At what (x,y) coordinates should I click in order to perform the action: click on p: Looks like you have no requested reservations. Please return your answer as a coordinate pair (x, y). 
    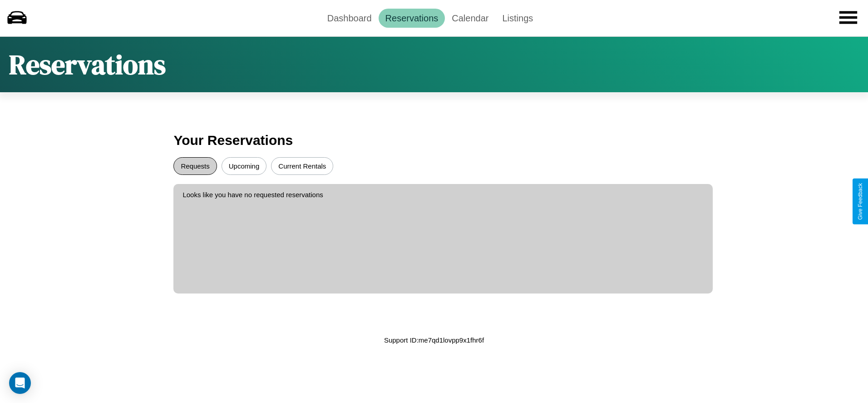
    Looking at the image, I should click on (443, 194).